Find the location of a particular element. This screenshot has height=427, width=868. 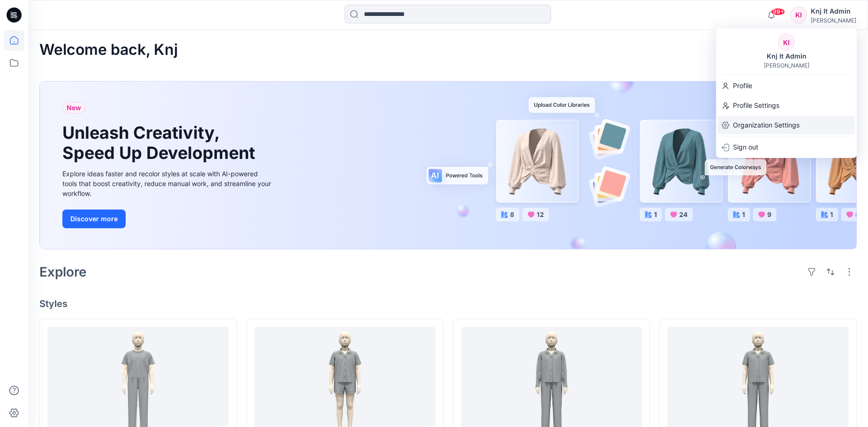

p: Organization Settings is located at coordinates (766, 125).